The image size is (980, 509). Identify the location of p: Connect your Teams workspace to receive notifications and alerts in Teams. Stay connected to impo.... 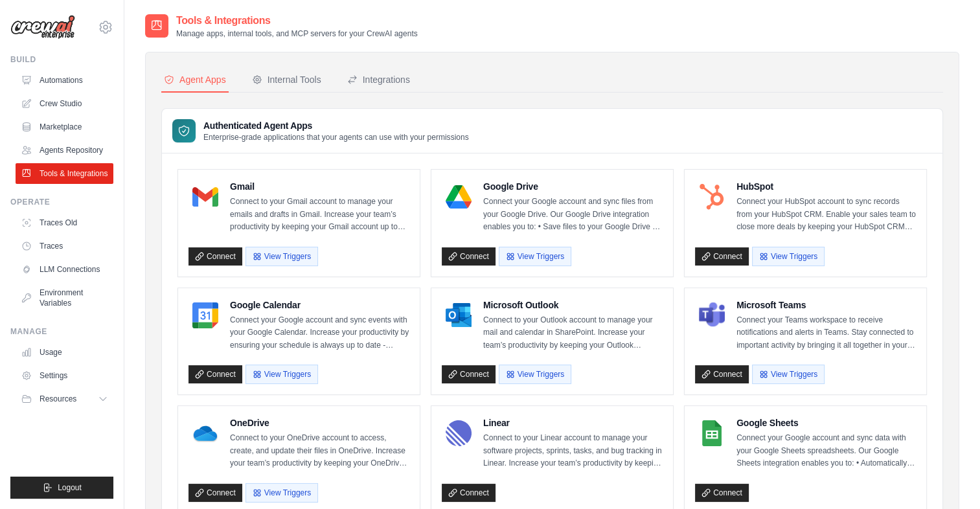
(826, 333).